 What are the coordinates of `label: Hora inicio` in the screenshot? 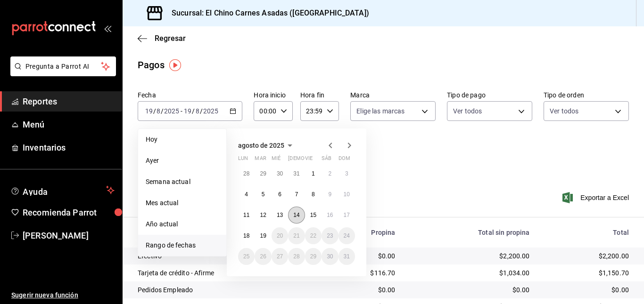 It's located at (273, 95).